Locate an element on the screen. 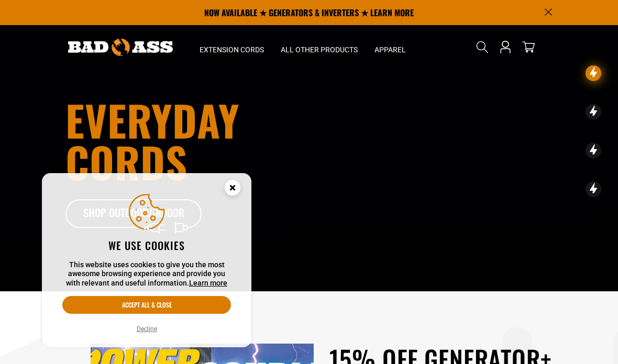  summary: All Other Products is located at coordinates (319, 47).